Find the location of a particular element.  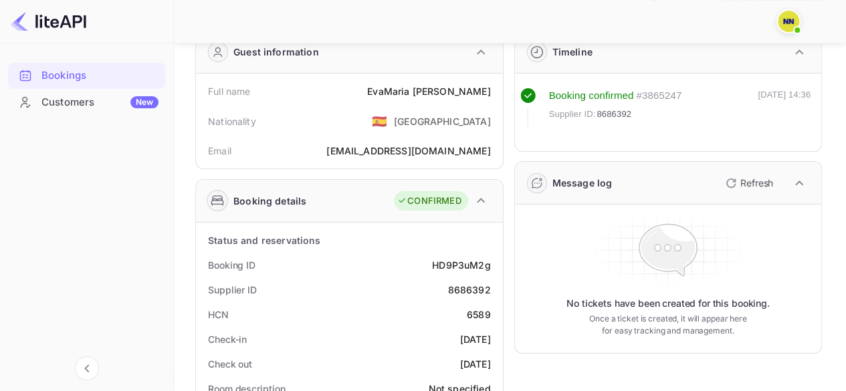

div: Booking confirmed is located at coordinates (591, 96).